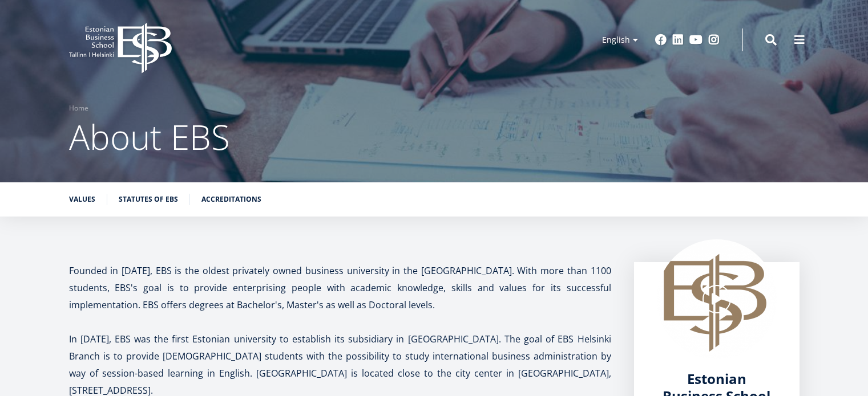  Describe the element at coordinates (82, 200) in the screenshot. I see `a: Values` at that location.